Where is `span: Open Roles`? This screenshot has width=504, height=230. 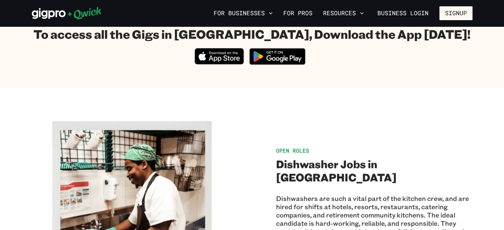
span: Open Roles is located at coordinates (293, 151).